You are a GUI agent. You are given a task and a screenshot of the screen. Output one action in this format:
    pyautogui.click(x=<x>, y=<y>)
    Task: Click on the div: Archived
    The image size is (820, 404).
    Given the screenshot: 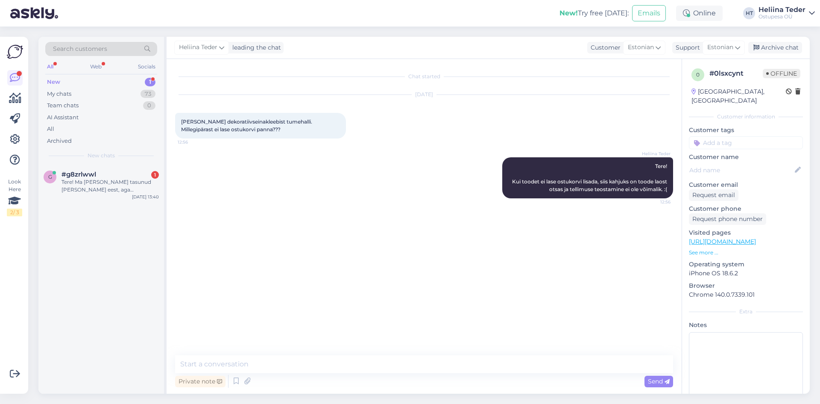 What is the action you would take?
    pyautogui.click(x=59, y=141)
    